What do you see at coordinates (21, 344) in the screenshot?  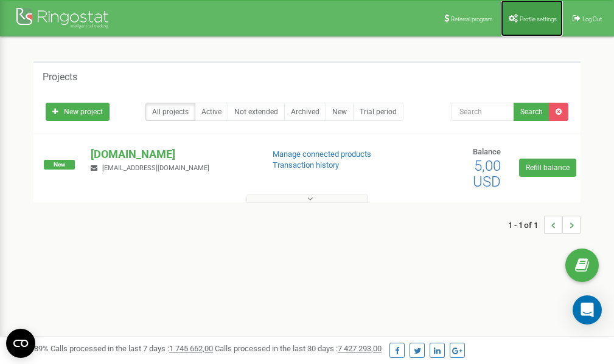 I see `button: Open CMP widget` at bounding box center [21, 344].